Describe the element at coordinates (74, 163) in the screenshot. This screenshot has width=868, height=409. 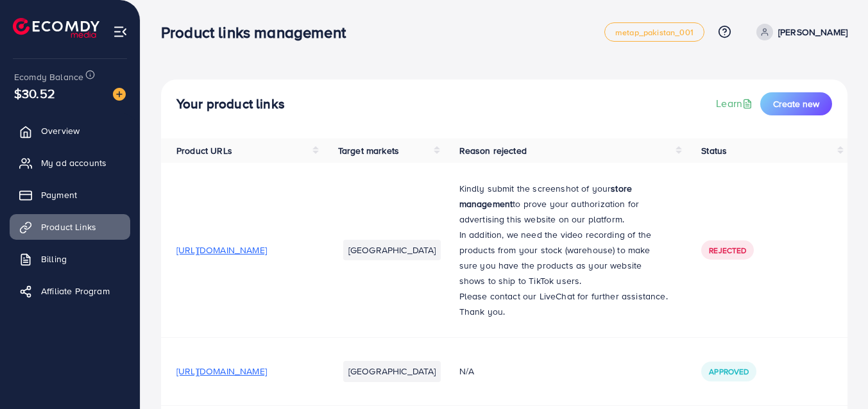
I see `span: My ad accounts` at that location.